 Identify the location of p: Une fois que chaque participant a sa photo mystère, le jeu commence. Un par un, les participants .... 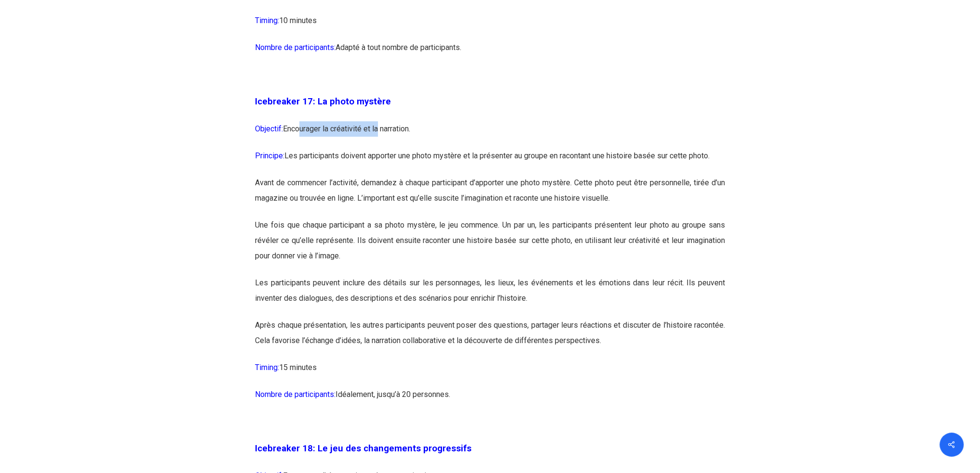
(490, 246).